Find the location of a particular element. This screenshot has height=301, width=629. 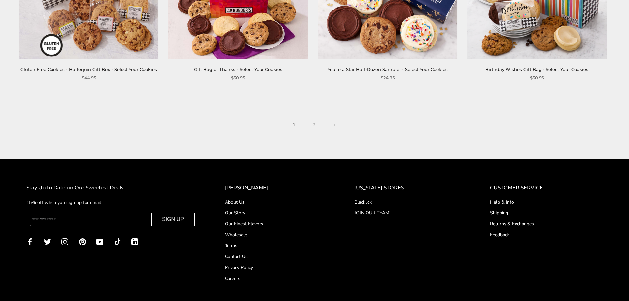

a: Privacy Policy is located at coordinates (276, 267).